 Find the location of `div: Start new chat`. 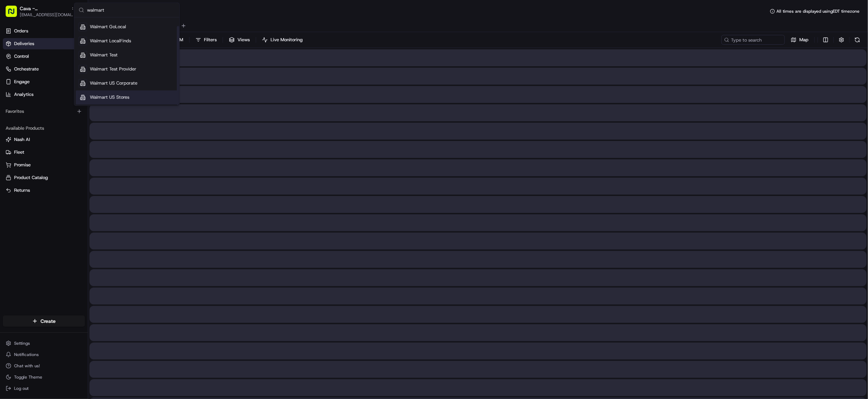

div: Start new chat is located at coordinates (70, 71).